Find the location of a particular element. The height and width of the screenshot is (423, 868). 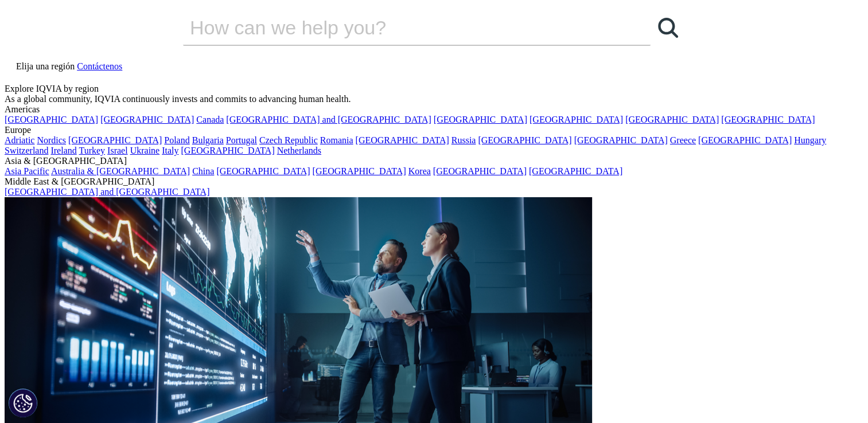

a: Israel is located at coordinates (118, 150).